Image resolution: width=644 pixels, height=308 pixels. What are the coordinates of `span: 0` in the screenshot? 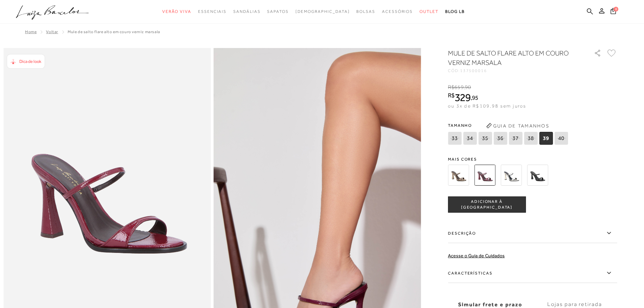 It's located at (615, 9).